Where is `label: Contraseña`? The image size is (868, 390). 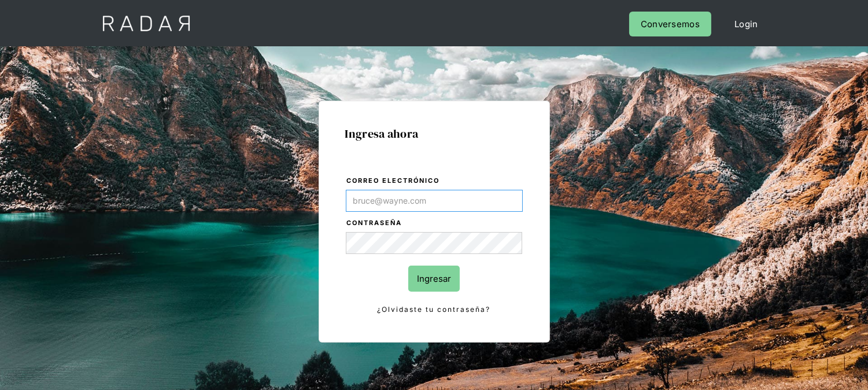
label: Contraseña is located at coordinates (435, 223).